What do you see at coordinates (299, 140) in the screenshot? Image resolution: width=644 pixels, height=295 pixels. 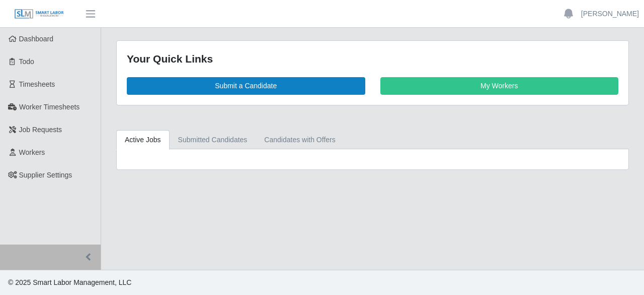 I see `a: Candidates with Offers` at bounding box center [299, 140].